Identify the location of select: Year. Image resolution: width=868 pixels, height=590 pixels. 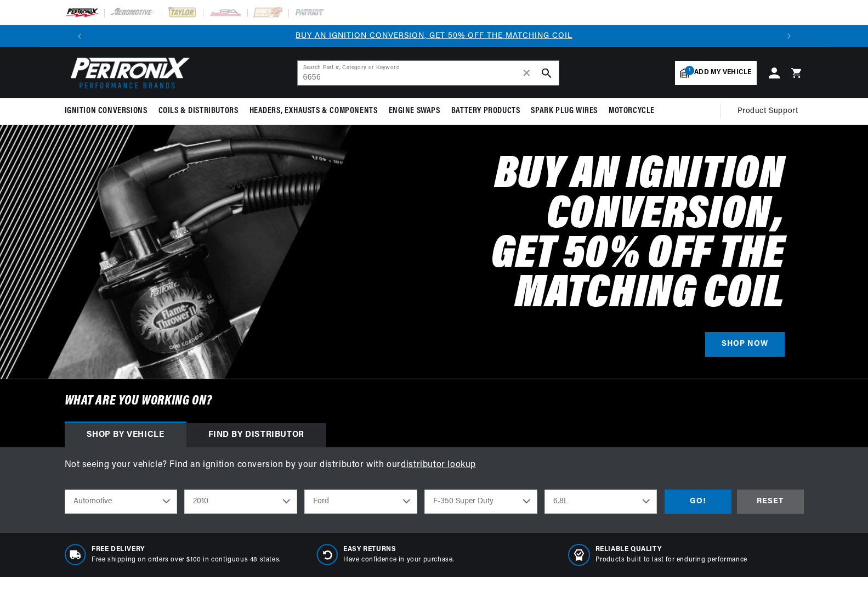
(241, 502).